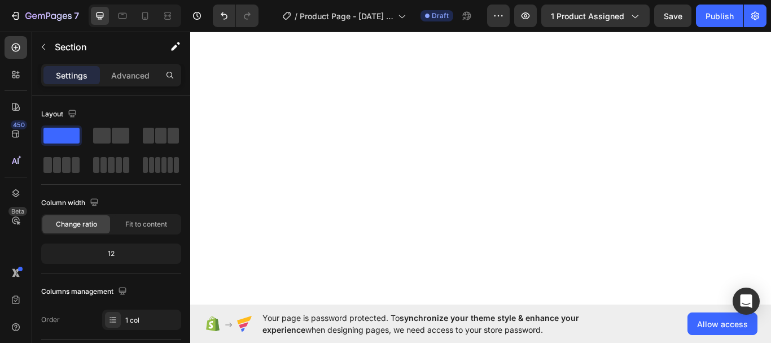 Image resolution: width=771 pixels, height=343 pixels. Describe the element at coordinates (76, 224) in the screenshot. I see `span: Change ratio` at that location.